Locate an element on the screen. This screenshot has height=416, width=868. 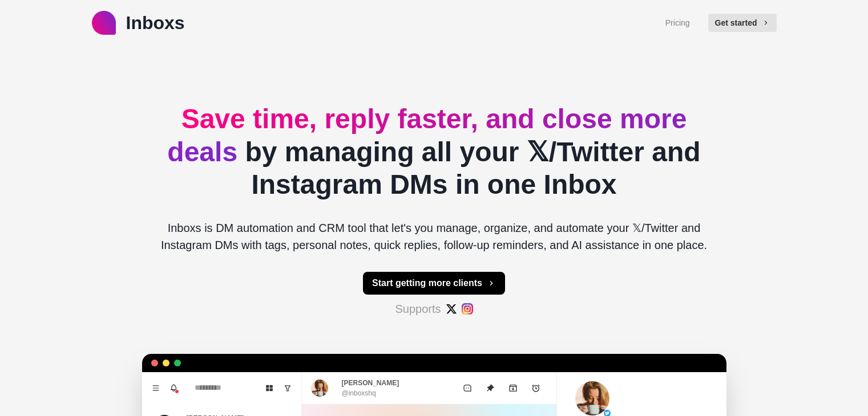
button: Menu is located at coordinates (156, 388).